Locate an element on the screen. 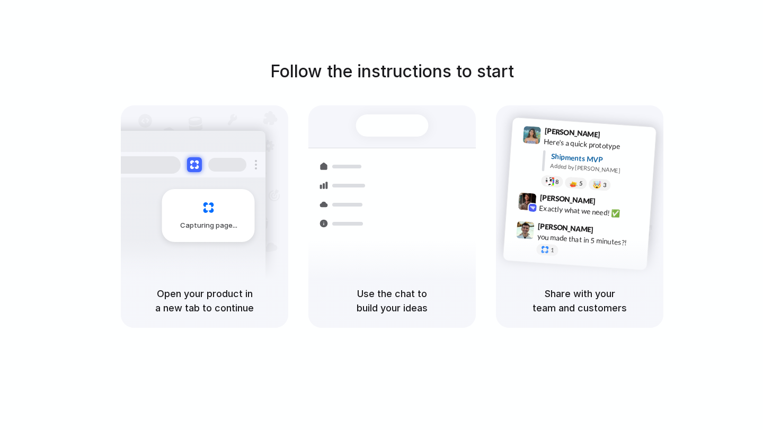 This screenshot has height=430, width=763. span: 9:42 AM is located at coordinates (609, 203).